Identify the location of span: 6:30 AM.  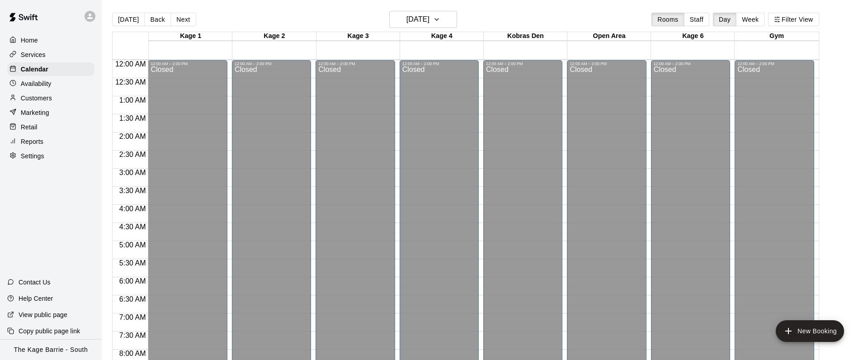
(132, 299).